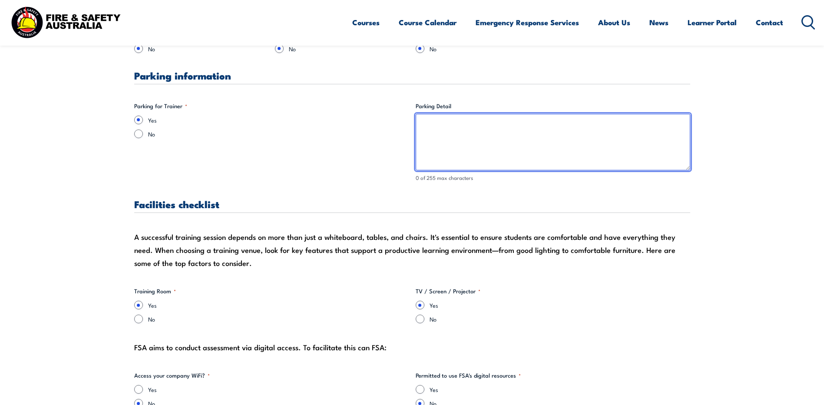 This screenshot has width=824, height=405. I want to click on a: Emergency Response Services, so click(527, 22).